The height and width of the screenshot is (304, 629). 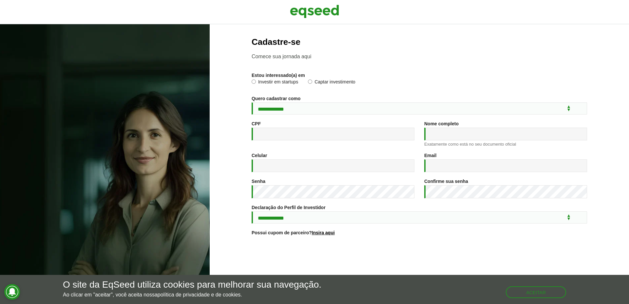 What do you see at coordinates (256, 124) in the screenshot?
I see `label: CPF` at bounding box center [256, 124].